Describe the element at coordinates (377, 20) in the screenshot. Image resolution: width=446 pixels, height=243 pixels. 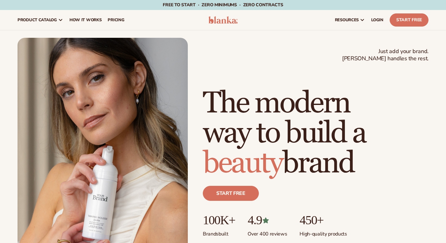
I see `span: LOGIN` at that location.